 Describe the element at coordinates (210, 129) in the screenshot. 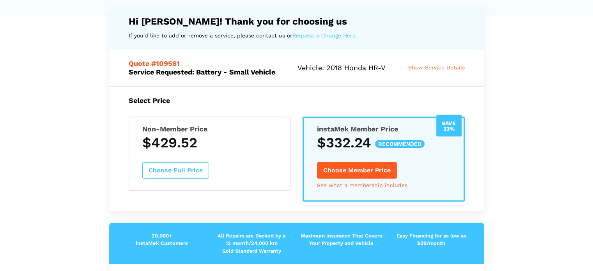

I see `h5: Non-Member Price` at that location.